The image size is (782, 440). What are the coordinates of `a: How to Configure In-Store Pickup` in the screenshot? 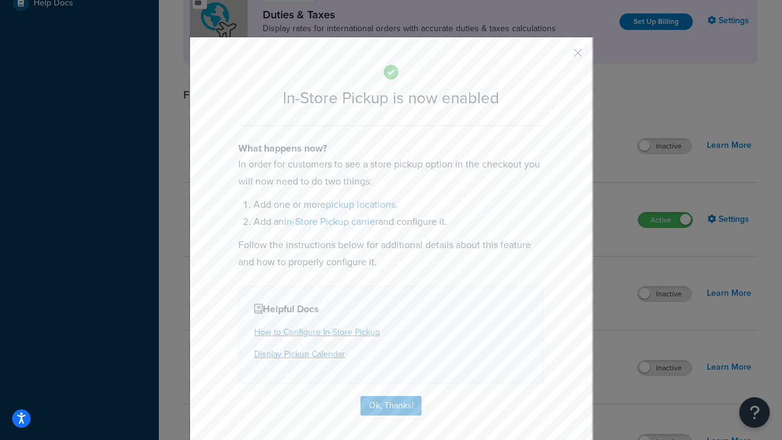 It's located at (317, 332).